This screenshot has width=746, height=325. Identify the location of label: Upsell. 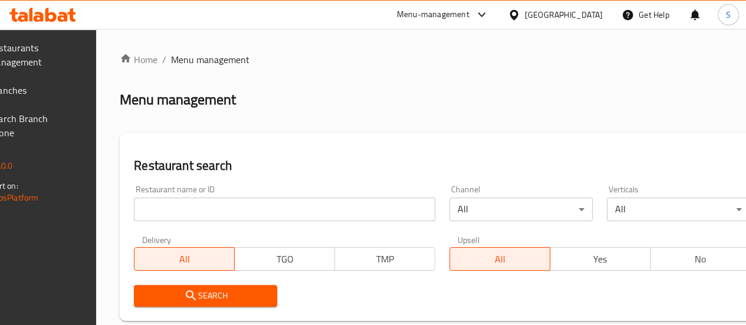
(468, 239).